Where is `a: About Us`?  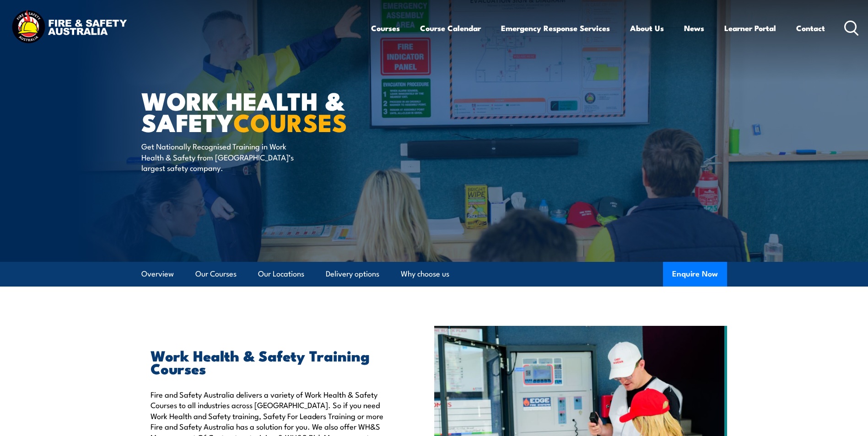 a: About Us is located at coordinates (647, 28).